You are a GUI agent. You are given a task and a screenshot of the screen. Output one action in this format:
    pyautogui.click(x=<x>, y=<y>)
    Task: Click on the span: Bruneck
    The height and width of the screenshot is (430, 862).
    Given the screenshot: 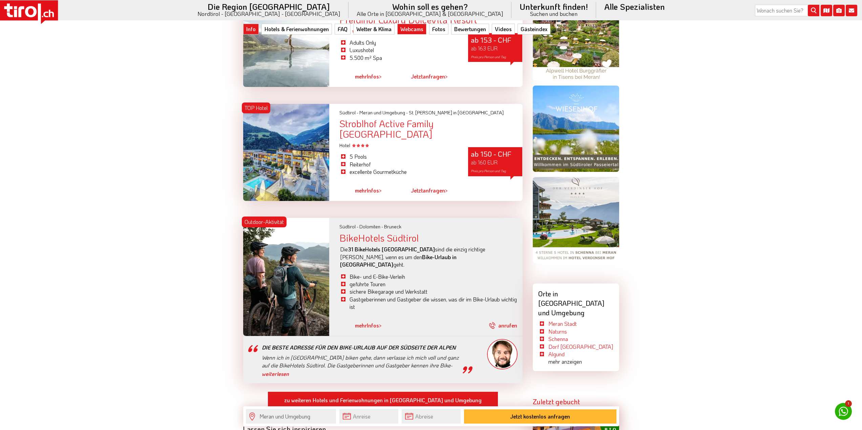 What is the action you would take?
    pyautogui.click(x=393, y=227)
    